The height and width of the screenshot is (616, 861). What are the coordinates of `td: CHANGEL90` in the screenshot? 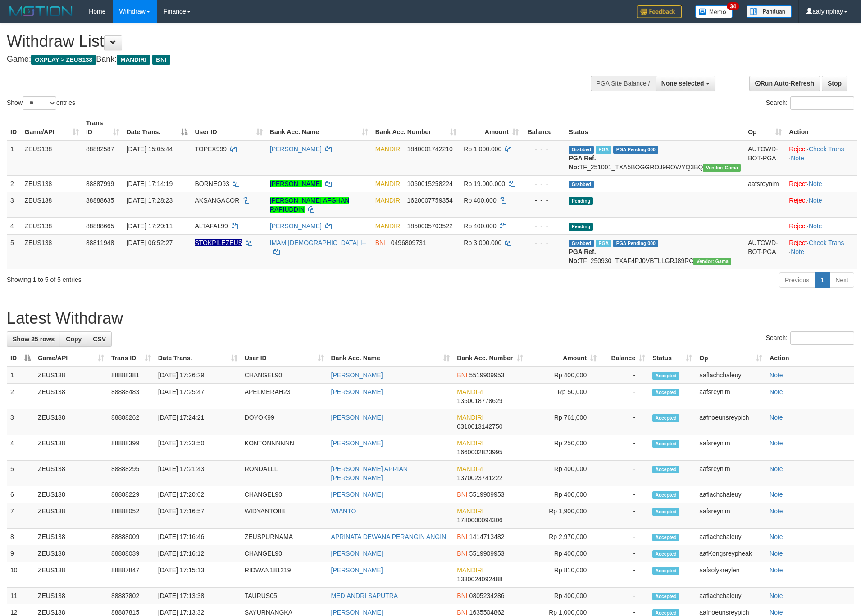 It's located at (284, 554).